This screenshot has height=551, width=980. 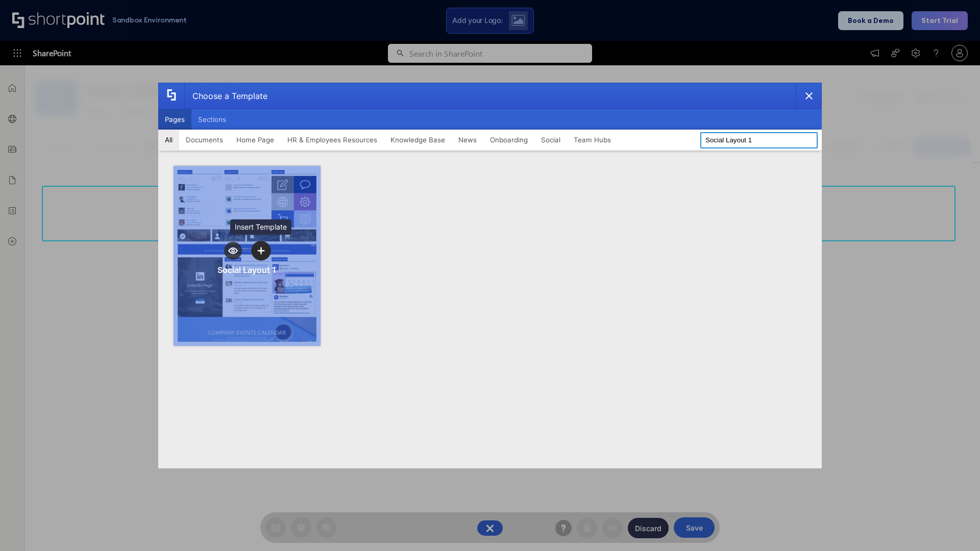 What do you see at coordinates (168, 140) in the screenshot?
I see `button: All` at bounding box center [168, 140].